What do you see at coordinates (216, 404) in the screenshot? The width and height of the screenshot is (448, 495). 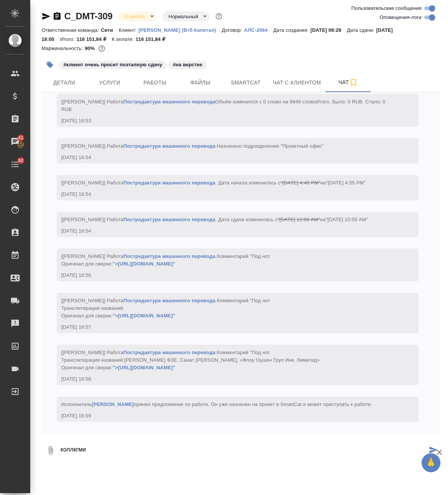 I see `span: Исполнитель принял предложение по работе . Он уже назначен на проект в SmartCat и может приступат...` at bounding box center [216, 404].